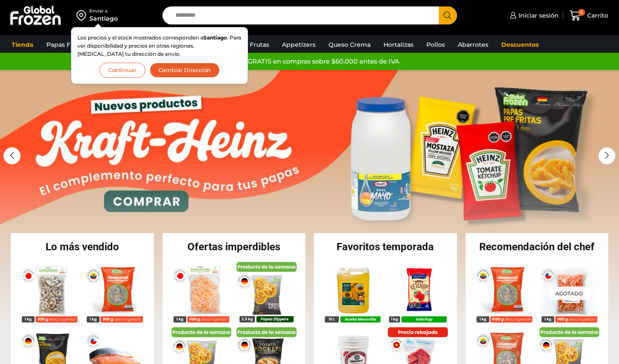 The height and width of the screenshot is (364, 619). What do you see at coordinates (83, 16) in the screenshot?
I see `img: address-field-icon.svg` at bounding box center [83, 16].